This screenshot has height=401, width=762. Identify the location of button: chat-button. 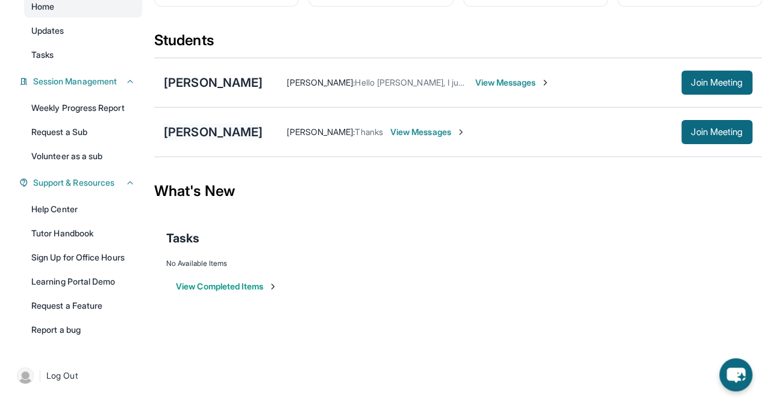
(736, 374).